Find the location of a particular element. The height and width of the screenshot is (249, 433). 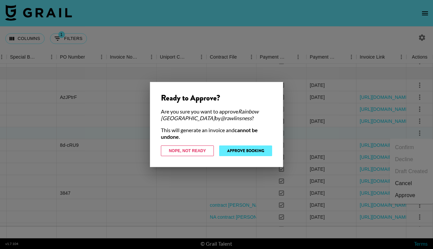

button: Nope, Not Ready is located at coordinates (187, 151).